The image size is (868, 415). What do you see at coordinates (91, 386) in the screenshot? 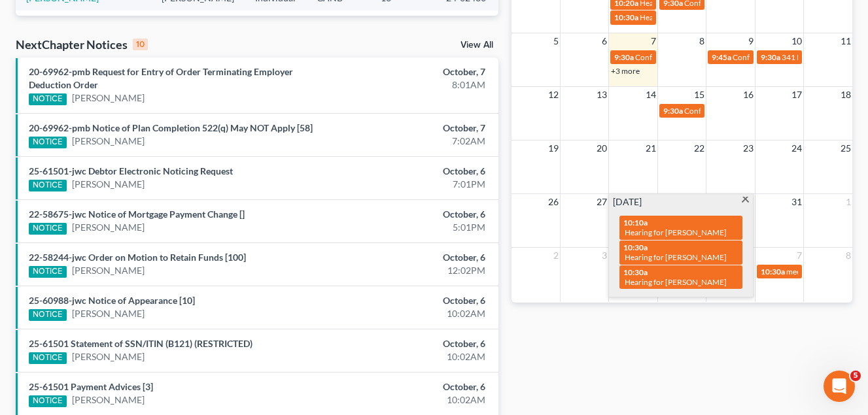
I see `a: 25-61501 Payment Advices [3]` at bounding box center [91, 386].